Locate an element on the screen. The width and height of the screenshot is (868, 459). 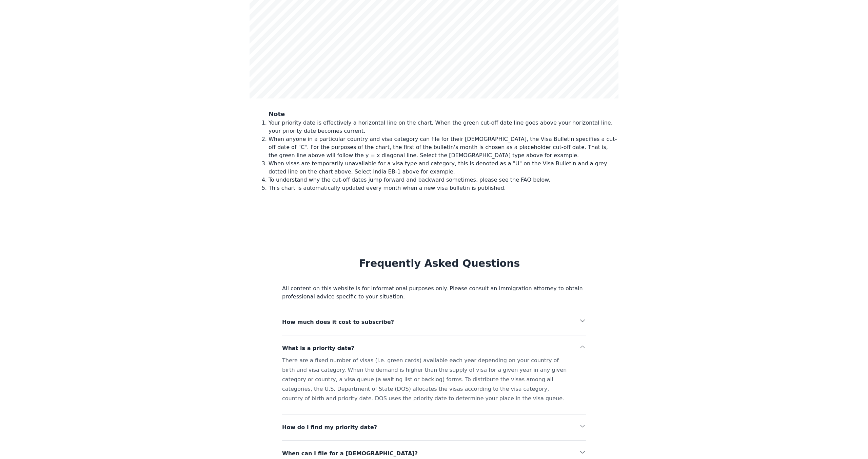
p: All content on this website is for informational purposes only. Please consult an immigration att... is located at coordinates (434, 293).